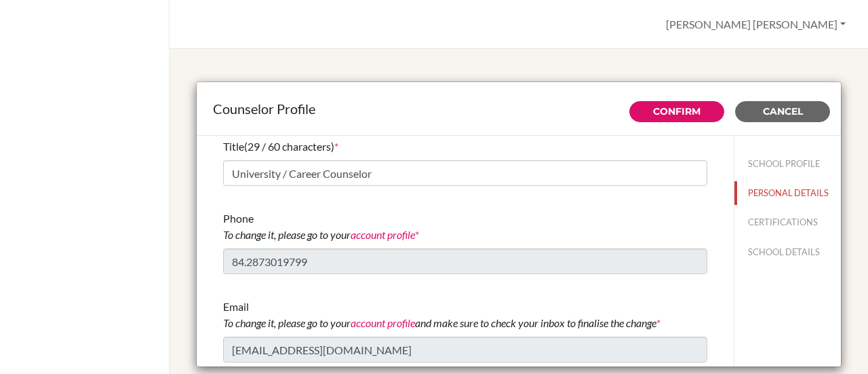 The image size is (868, 374). What do you see at coordinates (788, 252) in the screenshot?
I see `button: SCHOOL DETAILS` at bounding box center [788, 252].